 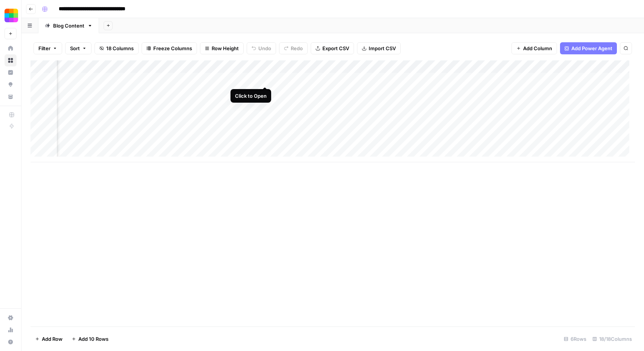 What do you see at coordinates (612, 339) in the screenshot?
I see `div: 18/18 Columns` at bounding box center [612, 339].